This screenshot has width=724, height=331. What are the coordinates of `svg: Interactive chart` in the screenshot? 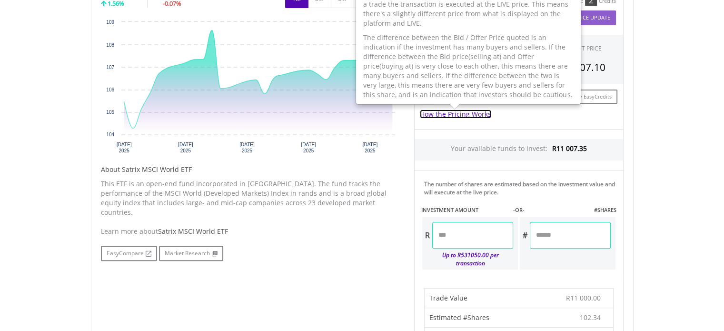 It's located at (250, 89).